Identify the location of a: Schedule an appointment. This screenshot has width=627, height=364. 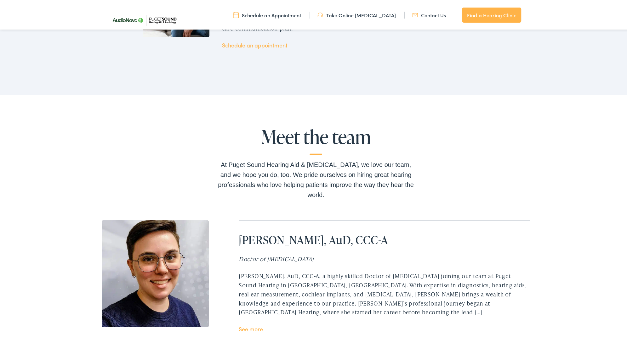
(254, 44).